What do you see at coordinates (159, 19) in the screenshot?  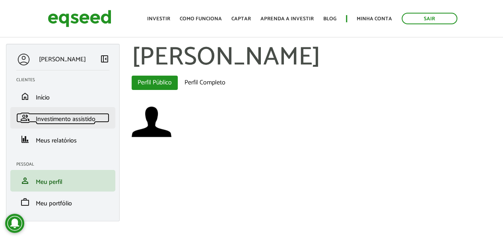 I see `a: Investir` at bounding box center [159, 19].